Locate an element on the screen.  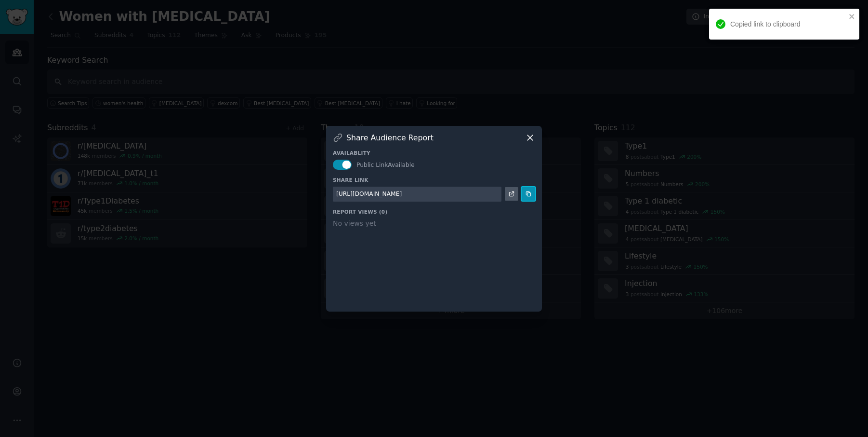
button: close is located at coordinates (852, 16).